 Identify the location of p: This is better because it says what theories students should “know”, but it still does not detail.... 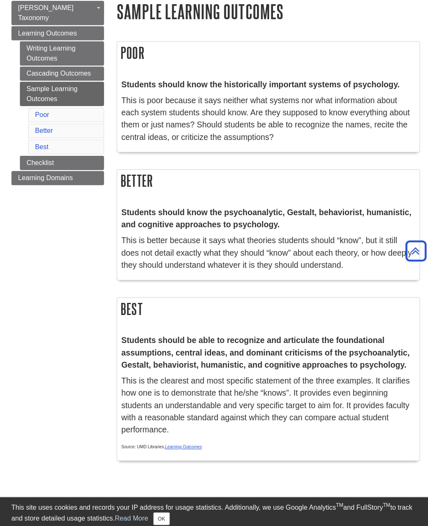
(266, 251).